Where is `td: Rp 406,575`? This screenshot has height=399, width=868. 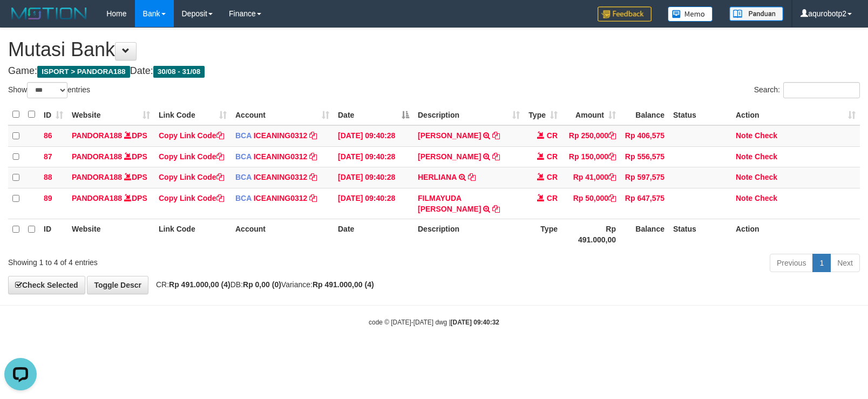 td: Rp 406,575 is located at coordinates (645, 136).